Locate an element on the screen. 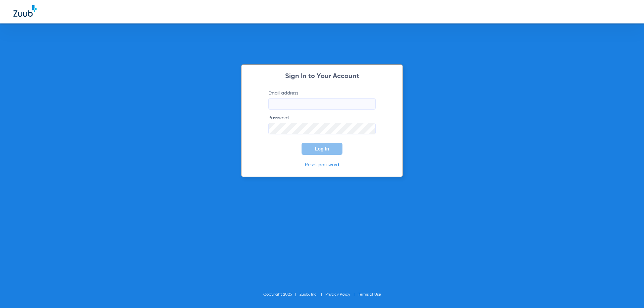 The width and height of the screenshot is (644, 308). a: Reset password is located at coordinates (322, 165).